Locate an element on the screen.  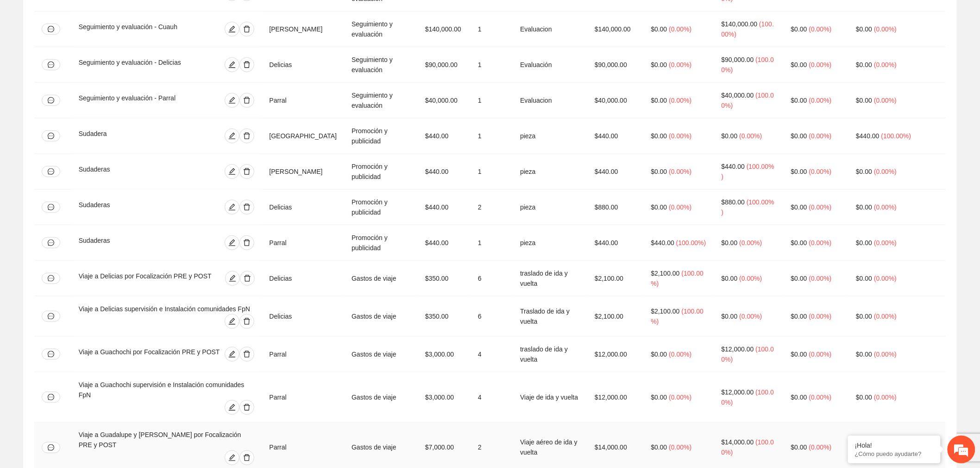
td: 6 is located at coordinates (491, 316).